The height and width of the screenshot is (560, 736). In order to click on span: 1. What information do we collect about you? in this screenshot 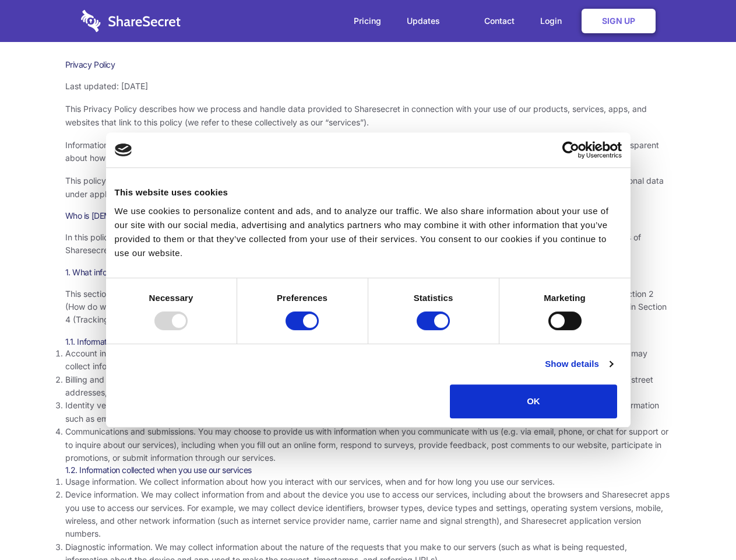, I will do `click(145, 272)`.